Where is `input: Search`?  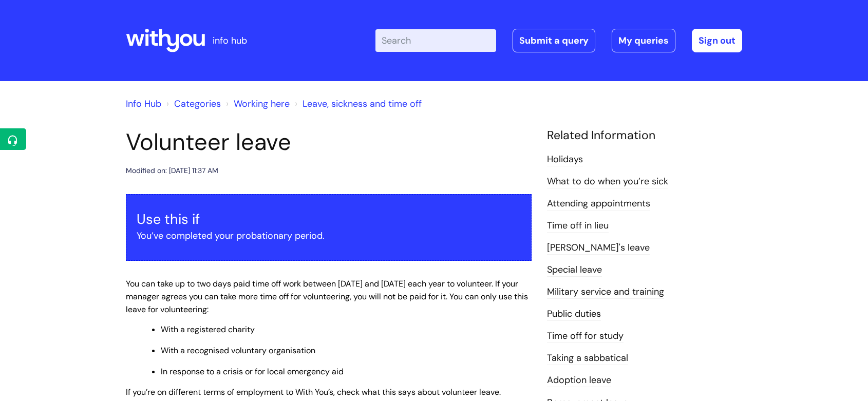 input: Search is located at coordinates (436, 40).